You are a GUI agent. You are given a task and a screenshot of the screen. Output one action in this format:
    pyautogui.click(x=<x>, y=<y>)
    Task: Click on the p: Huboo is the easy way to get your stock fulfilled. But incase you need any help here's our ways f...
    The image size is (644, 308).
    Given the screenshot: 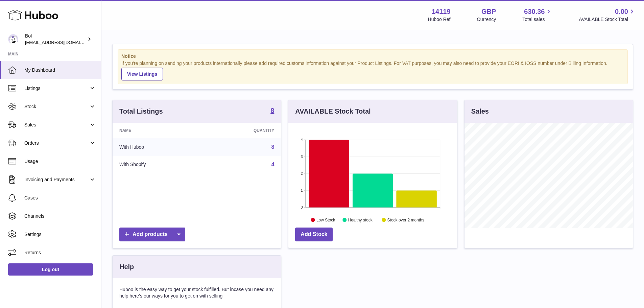 What is the action you would take?
    pyautogui.click(x=197, y=293)
    